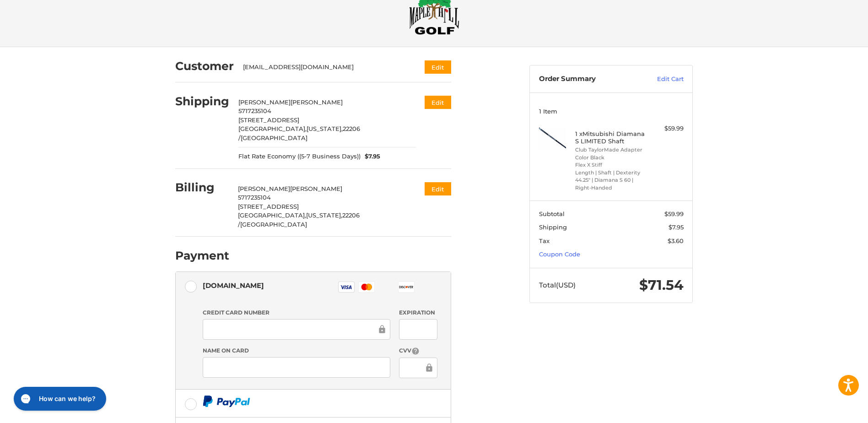  Describe the element at coordinates (558, 285) in the screenshot. I see `span: Total (USD)` at that location.